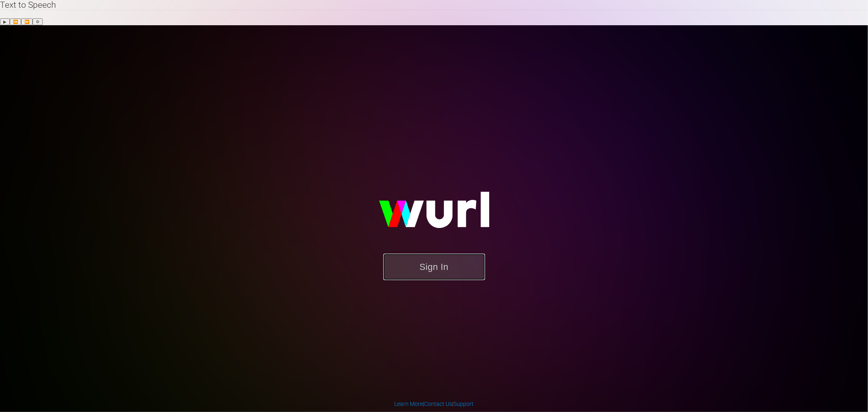 The height and width of the screenshot is (412, 868). I want to click on button: Settings, so click(37, 21).